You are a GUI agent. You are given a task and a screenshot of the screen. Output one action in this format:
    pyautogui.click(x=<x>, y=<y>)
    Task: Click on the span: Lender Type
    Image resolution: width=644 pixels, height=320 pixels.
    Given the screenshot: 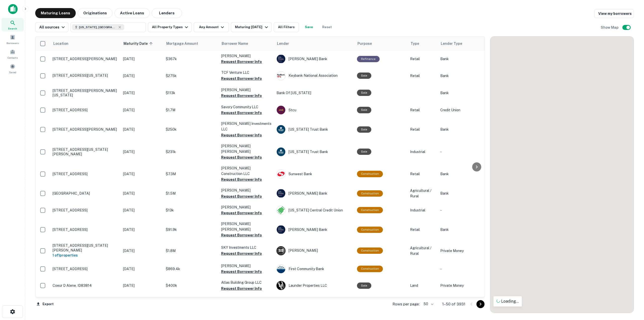 What is the action you would take?
    pyautogui.click(x=452, y=43)
    